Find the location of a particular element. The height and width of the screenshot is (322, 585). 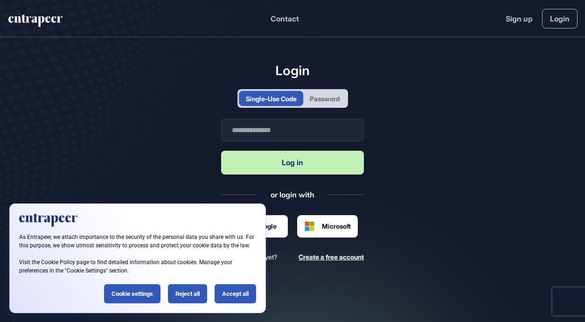

a: Create a free account is located at coordinates (331, 257).